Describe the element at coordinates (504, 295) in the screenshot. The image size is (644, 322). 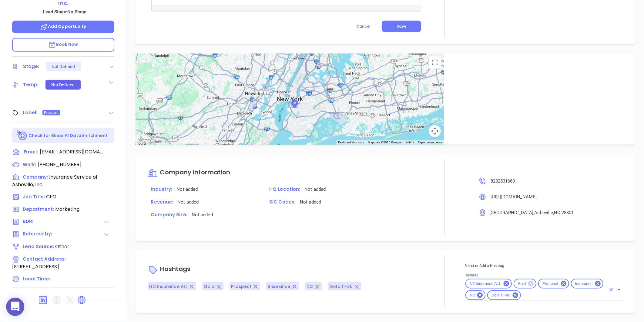
I see `div: Gold 11-30` at that location.